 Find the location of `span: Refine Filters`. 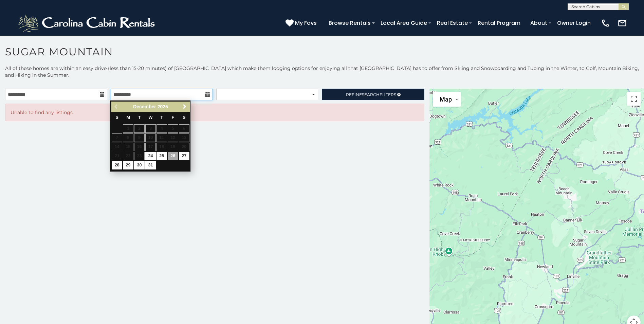

span: Refine Filters is located at coordinates (371, 94).